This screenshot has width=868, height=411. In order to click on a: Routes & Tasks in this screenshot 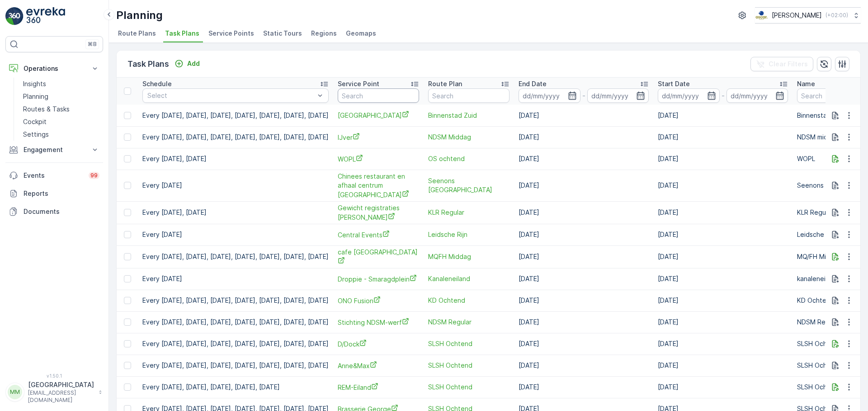, I will do `click(61, 109)`.